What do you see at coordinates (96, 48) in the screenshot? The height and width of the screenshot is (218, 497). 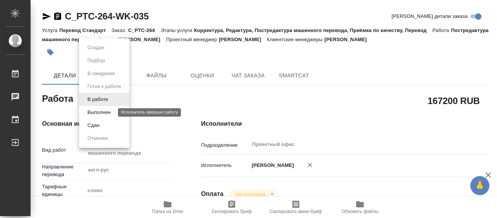 I see `button: Создан` at bounding box center [96, 48].